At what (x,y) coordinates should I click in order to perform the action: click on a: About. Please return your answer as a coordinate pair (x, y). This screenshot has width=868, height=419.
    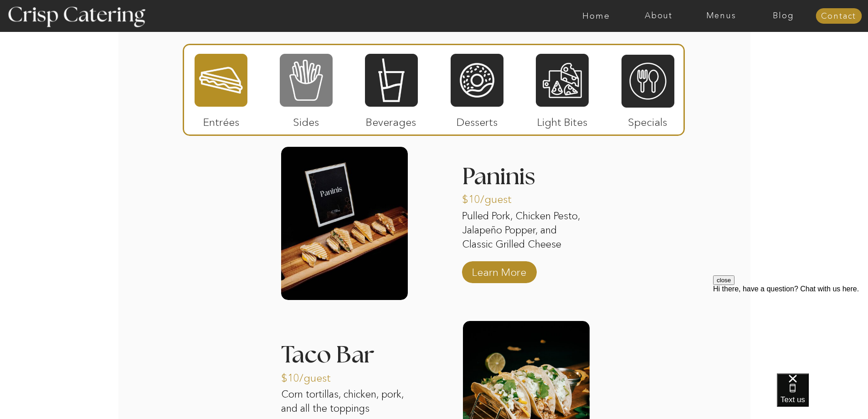
    Looking at the image, I should click on (659, 16).